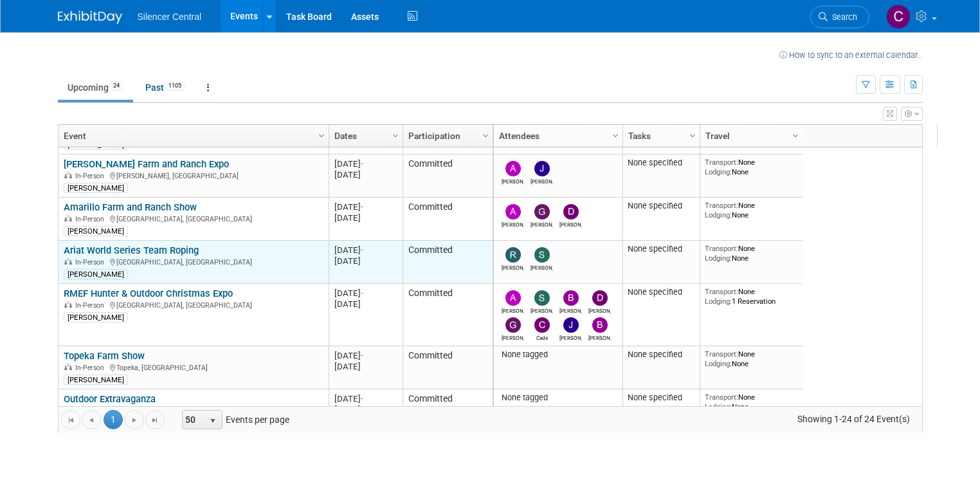 The width and height of the screenshot is (980, 493). What do you see at coordinates (541, 309) in the screenshot?
I see `div: Steve Phillips` at bounding box center [541, 309].